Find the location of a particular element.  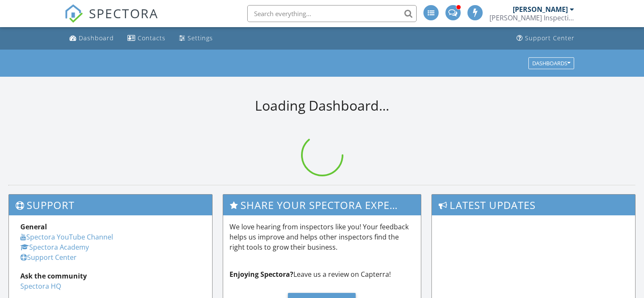

h3: Support is located at coordinates (111, 205).